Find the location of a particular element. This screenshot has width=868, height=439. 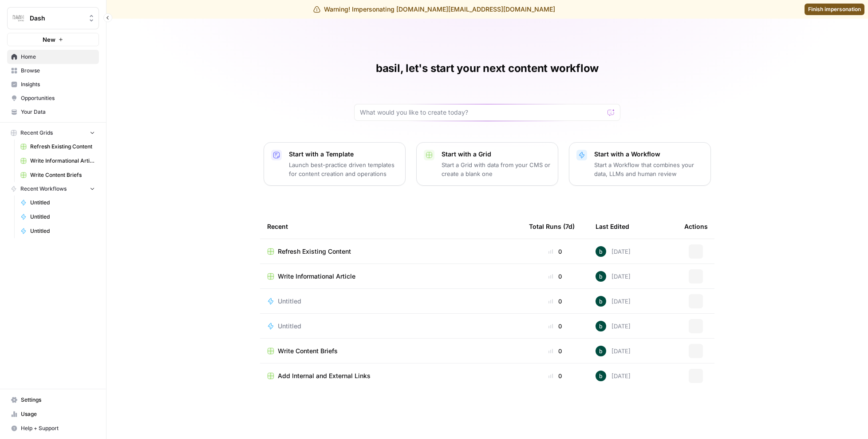

span: Recent Workflows is located at coordinates (43, 189).